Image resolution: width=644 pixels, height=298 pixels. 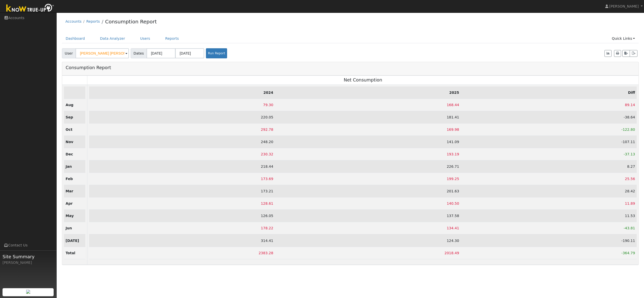 What do you see at coordinates (368, 252) in the screenshot?
I see `td: 2018.49` at bounding box center [368, 252].